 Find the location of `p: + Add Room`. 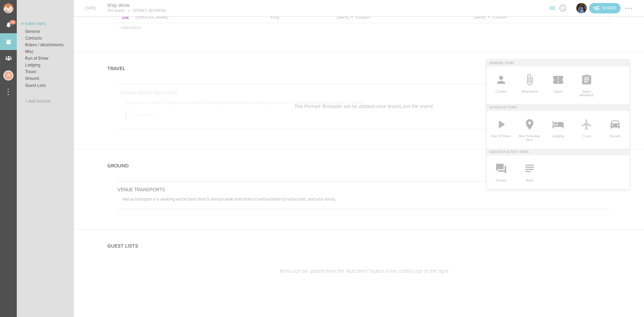

p: + Add Room is located at coordinates (130, 28).